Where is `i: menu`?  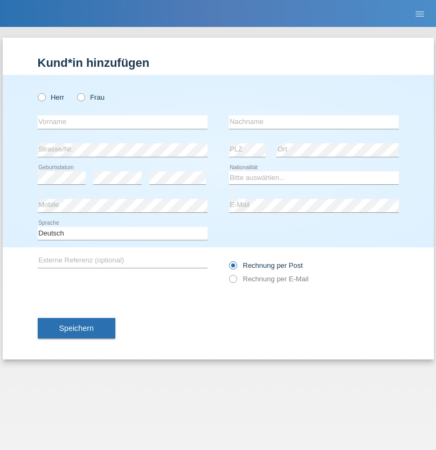
i: menu is located at coordinates (419, 14).